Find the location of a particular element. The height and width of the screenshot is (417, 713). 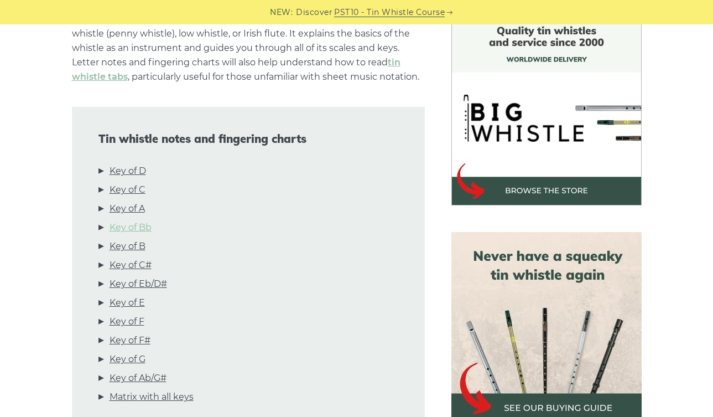

img: BigWhistle Tin Whistle Store is located at coordinates (547, 110).